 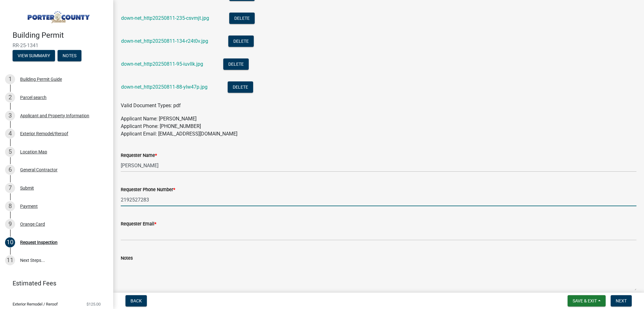 I want to click on span: Exterior Remodel / Reroof, so click(x=35, y=304).